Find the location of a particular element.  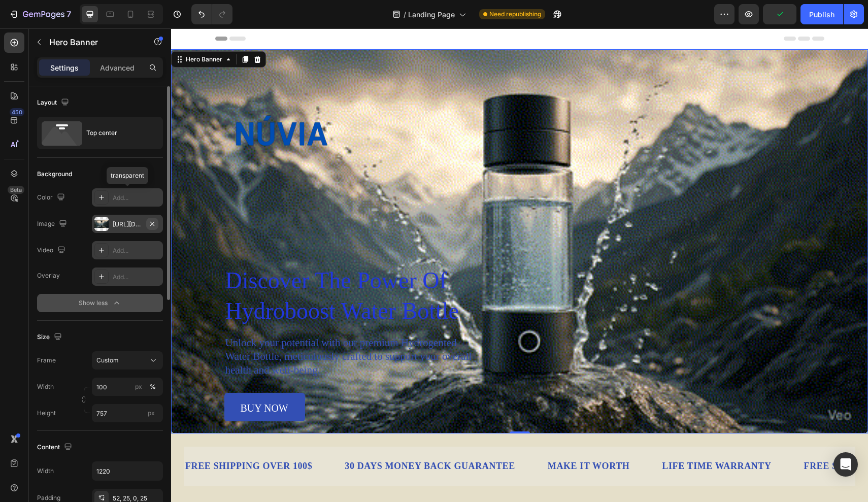

p: Settings is located at coordinates (64, 68).